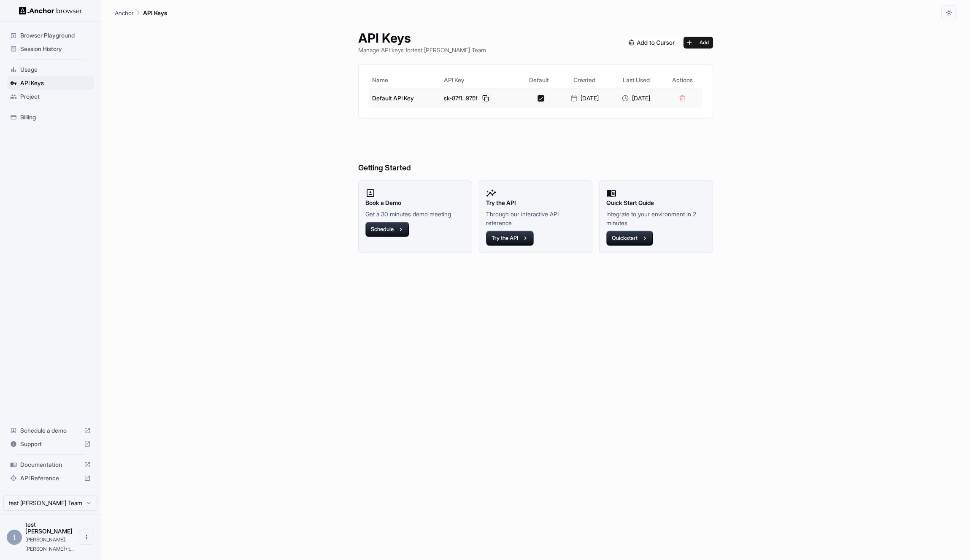 Image resolution: width=970 pixels, height=560 pixels. I want to click on div: API Reference, so click(51, 478).